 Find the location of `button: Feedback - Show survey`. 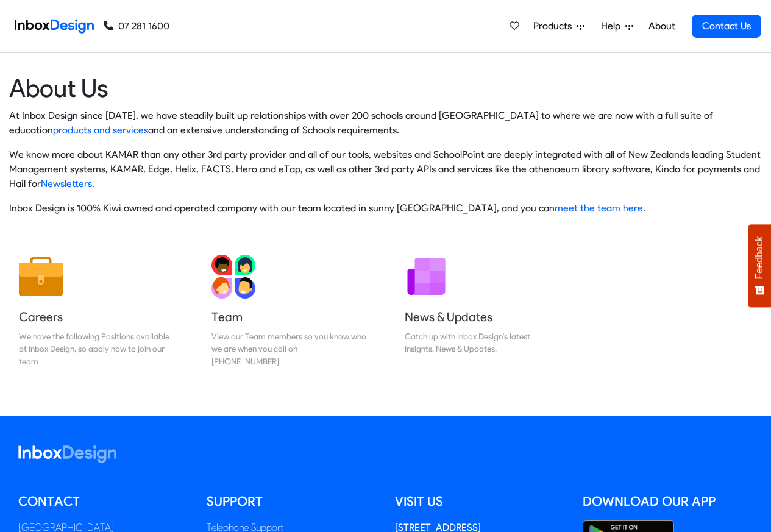

button: Feedback - Show survey is located at coordinates (760, 266).